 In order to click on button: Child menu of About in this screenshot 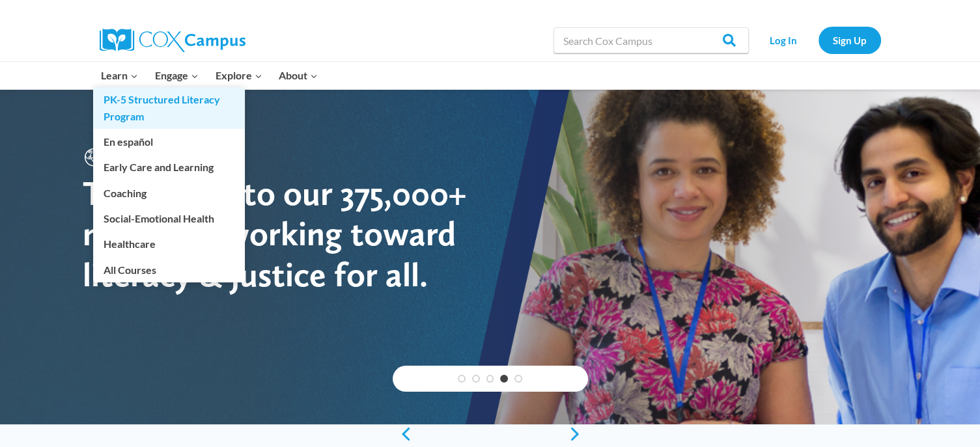, I will do `click(299, 76)`.